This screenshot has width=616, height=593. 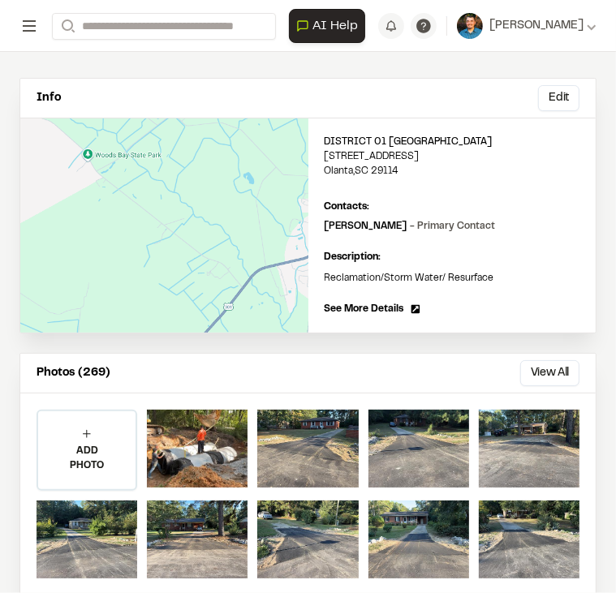 What do you see at coordinates (470, 26) in the screenshot?
I see `img: User` at bounding box center [470, 26].